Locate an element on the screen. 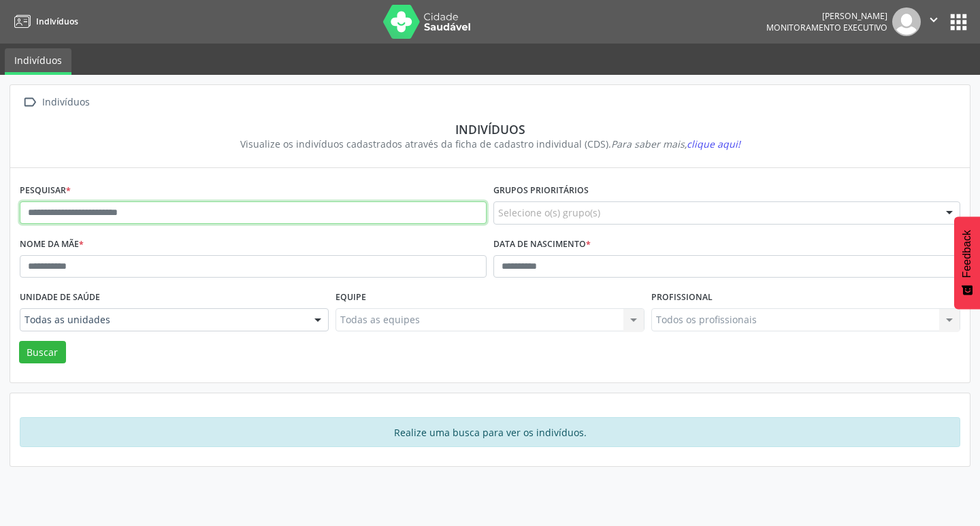  span: Indivíduos is located at coordinates (57, 21).